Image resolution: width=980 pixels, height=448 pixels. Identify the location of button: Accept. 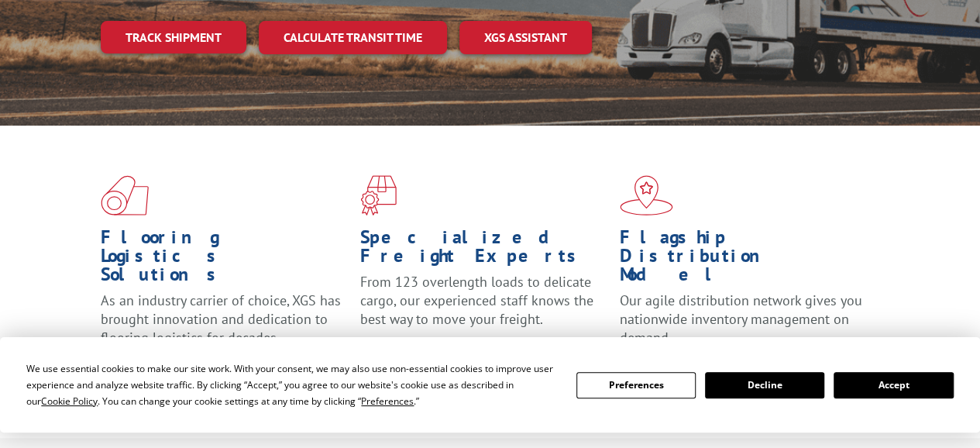
(894, 385).